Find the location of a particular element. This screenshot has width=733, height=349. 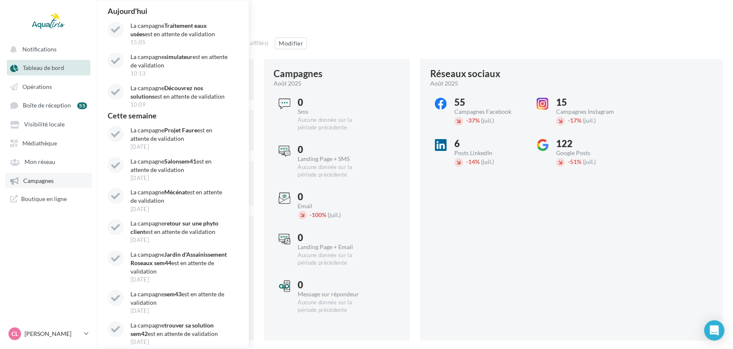

a: Médiathèque is located at coordinates (49, 143).